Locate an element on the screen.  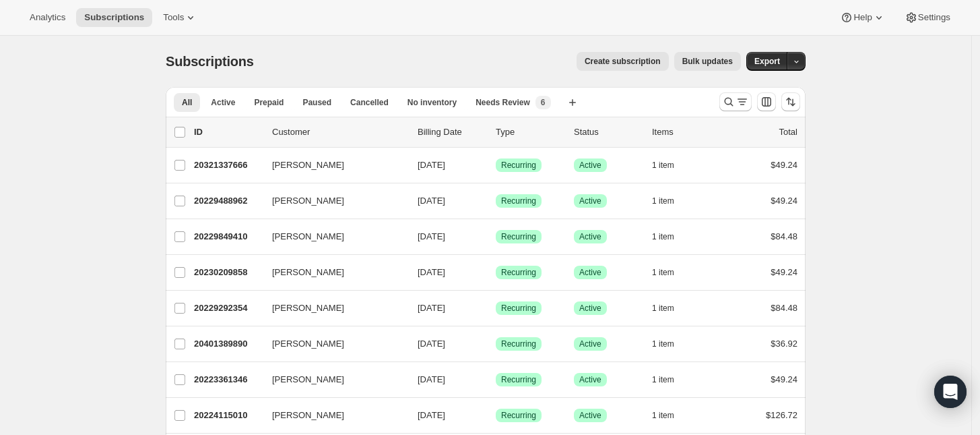
div: IDCustomerBilling DateTypeStatusItemsTotal is located at coordinates (496, 132).